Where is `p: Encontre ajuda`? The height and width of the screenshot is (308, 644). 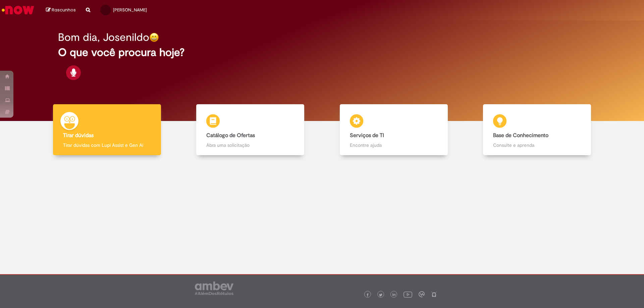 p: Encontre ajuda is located at coordinates (394, 145).